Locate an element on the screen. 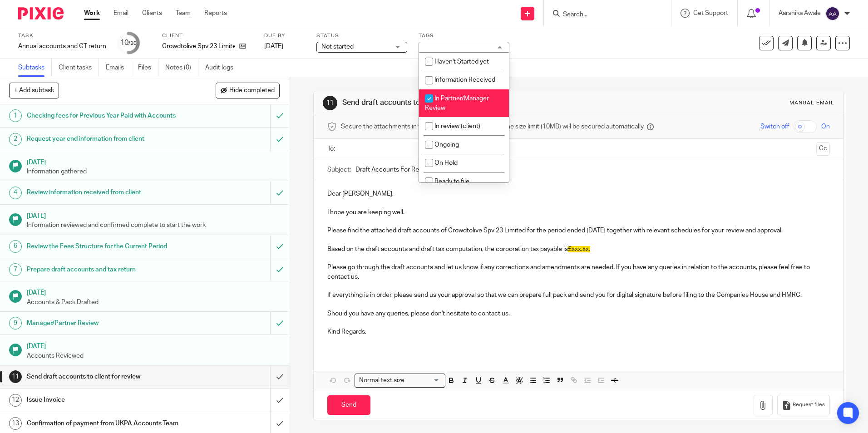 The width and height of the screenshot is (868, 433). span: Not started is located at coordinates (337, 47).